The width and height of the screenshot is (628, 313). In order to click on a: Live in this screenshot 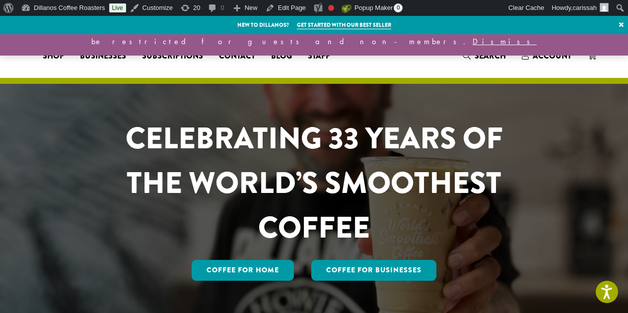, I will do `click(118, 8)`.